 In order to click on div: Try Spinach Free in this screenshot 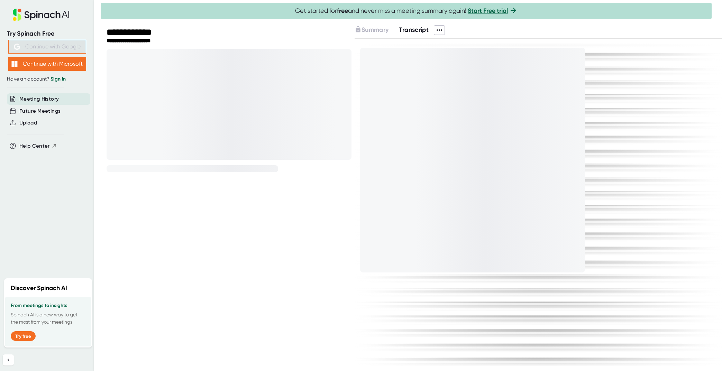, I will do `click(47, 34)`.